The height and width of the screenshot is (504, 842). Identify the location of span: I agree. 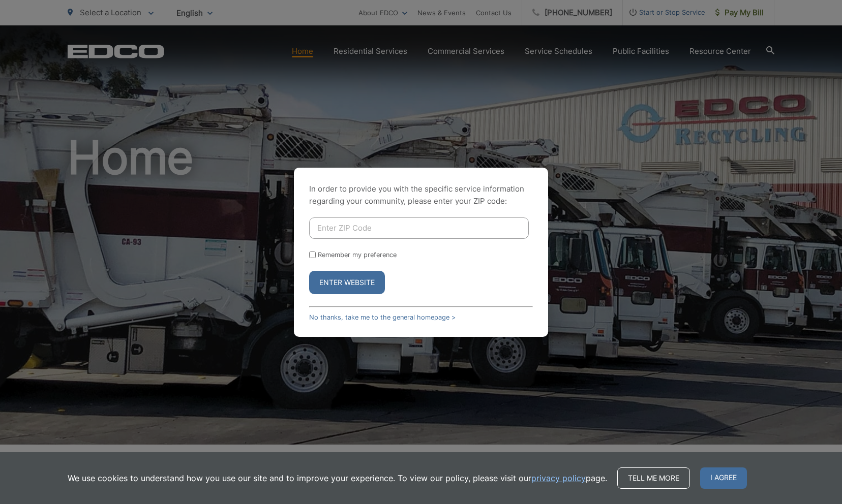
(724, 478).